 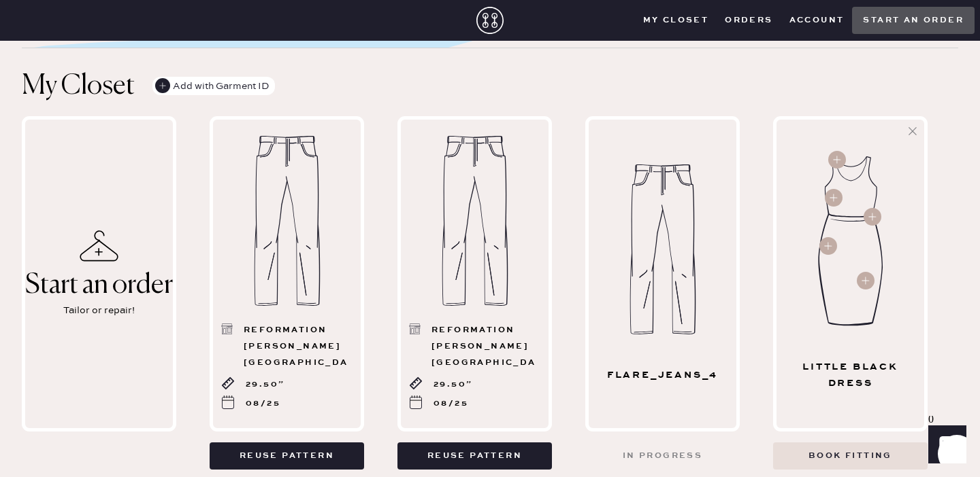 What do you see at coordinates (98, 311) in the screenshot?
I see `div: Tailor or repair!` at bounding box center [98, 311].